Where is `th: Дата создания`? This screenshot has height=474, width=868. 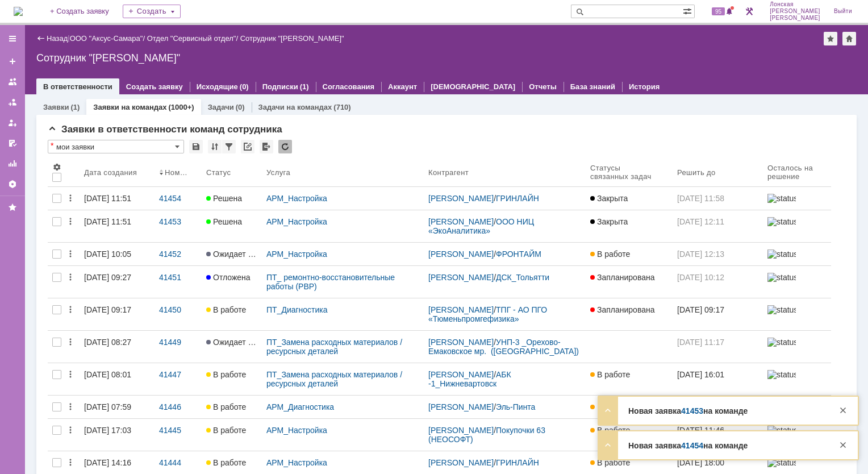 th: Дата создания is located at coordinates (117, 172).